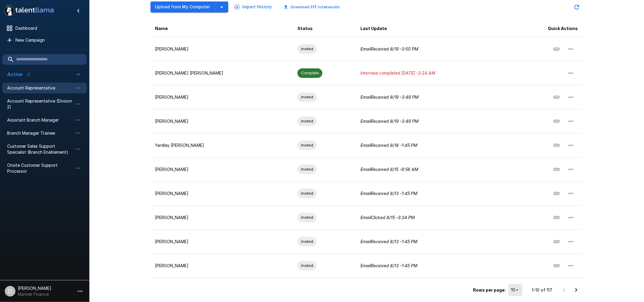  I want to click on p: Rows per page:, so click(490, 290).